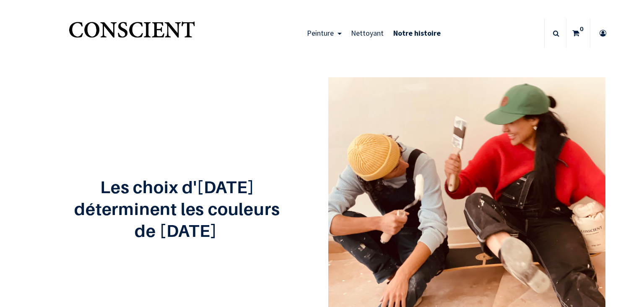  I want to click on span: Logo of Conscient, so click(132, 33).